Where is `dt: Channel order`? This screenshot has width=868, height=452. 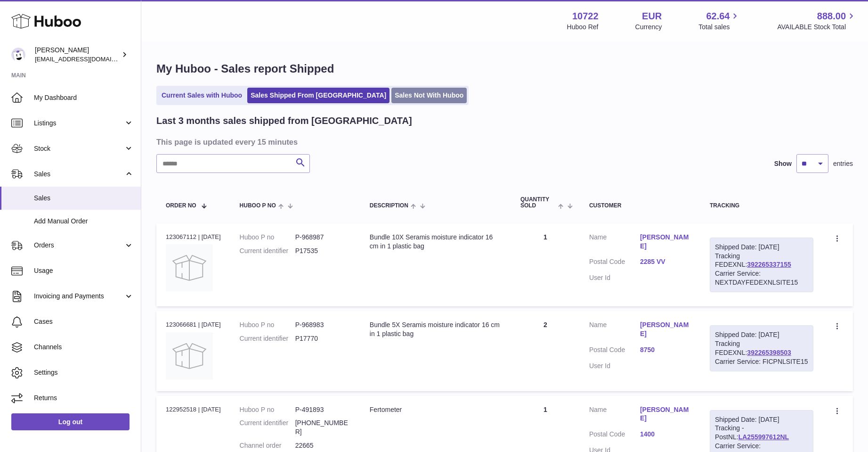
dt: Channel order is located at coordinates (267, 446).